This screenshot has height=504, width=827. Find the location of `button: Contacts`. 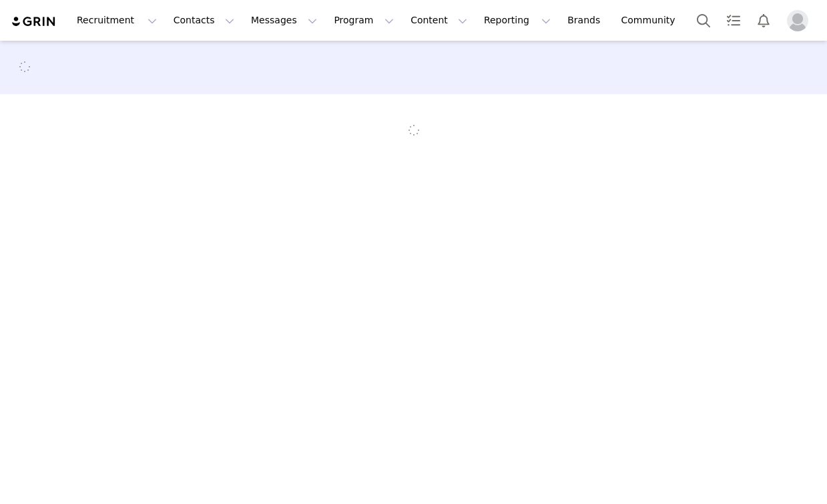

button: Contacts is located at coordinates (203, 20).